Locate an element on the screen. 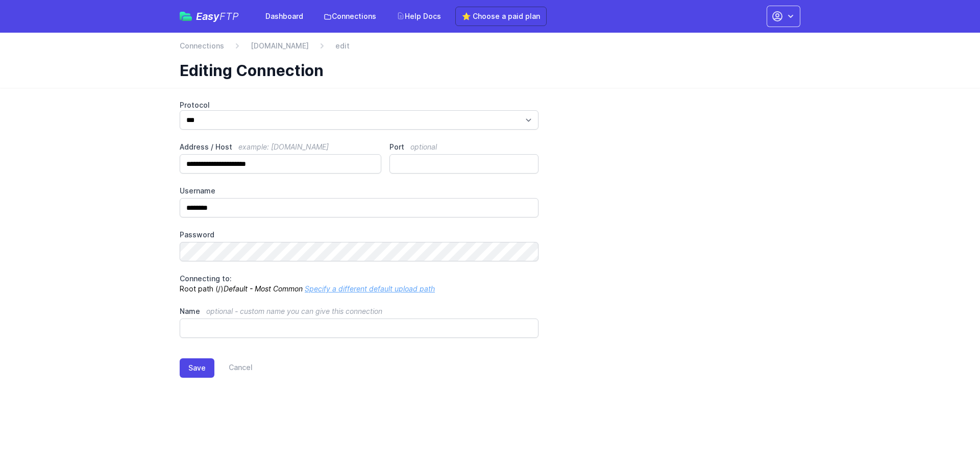  label: Password is located at coordinates (359, 235).